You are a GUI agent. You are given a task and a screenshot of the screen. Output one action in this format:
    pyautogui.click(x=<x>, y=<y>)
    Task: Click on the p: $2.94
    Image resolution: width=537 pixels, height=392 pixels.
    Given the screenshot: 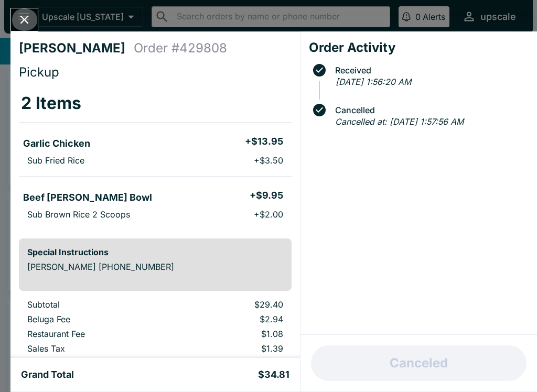 What is the action you would take?
    pyautogui.click(x=231, y=320)
    